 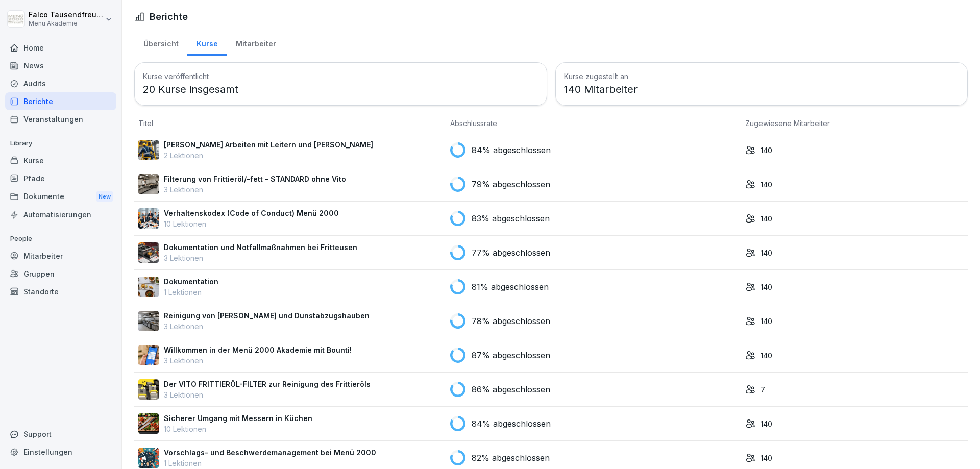 What do you see at coordinates (510, 219) in the screenshot?
I see `p: 83% abgeschlossen` at bounding box center [510, 219].